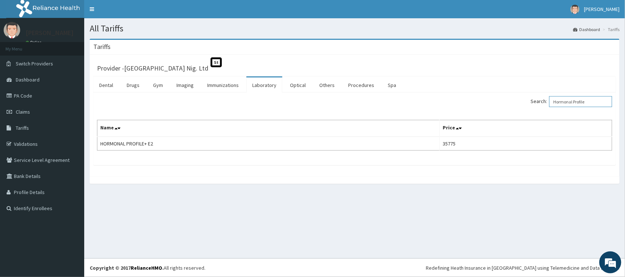  I want to click on a: Optical, so click(298, 85).